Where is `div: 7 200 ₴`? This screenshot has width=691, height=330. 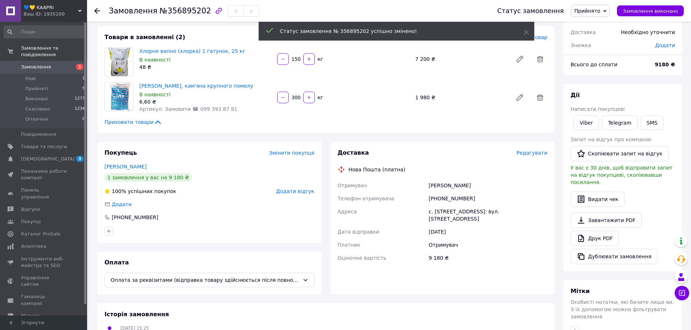
div: 7 200 ₴ is located at coordinates (461, 59).